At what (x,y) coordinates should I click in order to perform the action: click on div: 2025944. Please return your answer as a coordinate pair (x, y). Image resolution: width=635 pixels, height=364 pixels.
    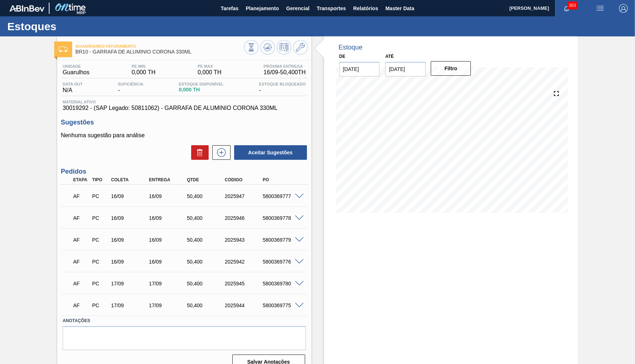
    Looking at the image, I should click on (244, 305).